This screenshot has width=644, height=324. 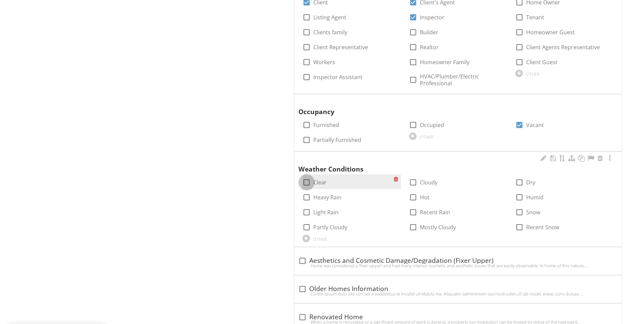 I want to click on label: Client Guest, so click(x=542, y=62).